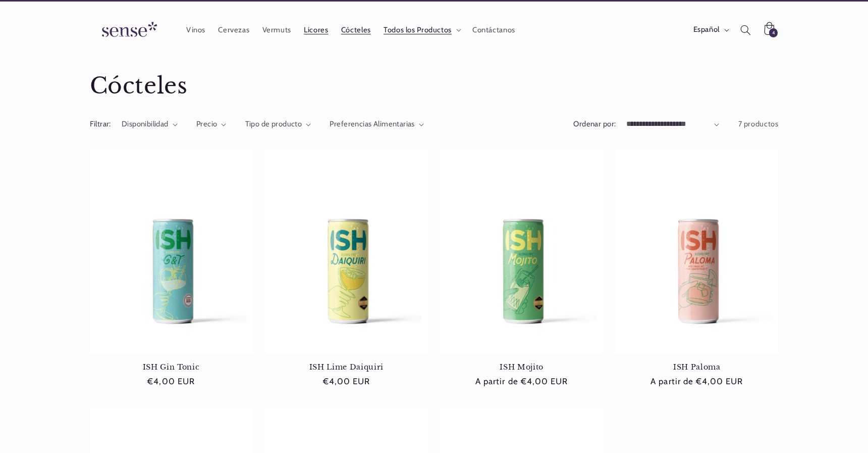  Describe the element at coordinates (710, 30) in the screenshot. I see `button: Español` at that location.